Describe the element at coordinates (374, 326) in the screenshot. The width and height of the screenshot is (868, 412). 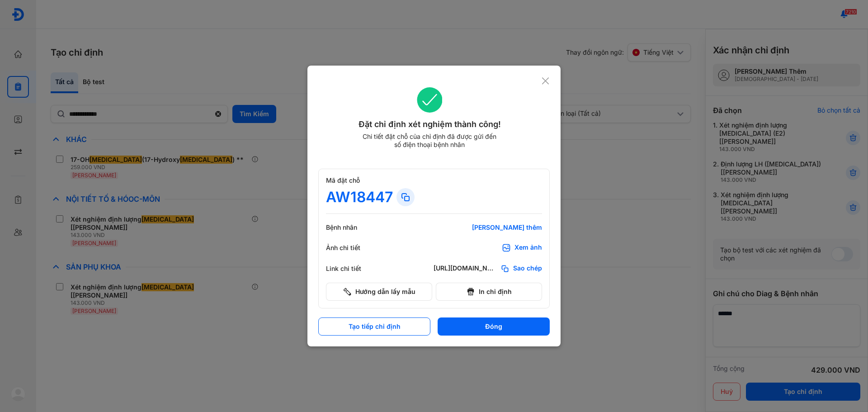
I see `button: Tạo tiếp chỉ định` at that location.